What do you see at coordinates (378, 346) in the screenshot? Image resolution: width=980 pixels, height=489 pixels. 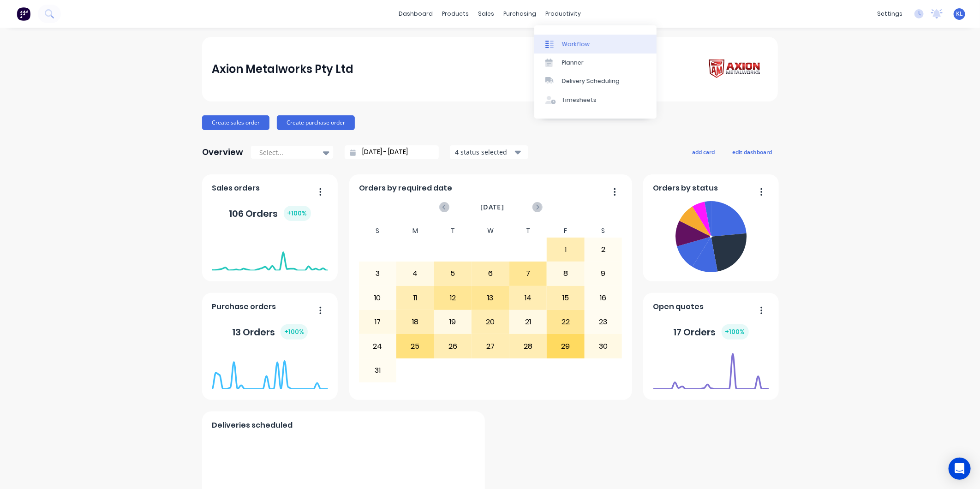 I see `div: 24` at bounding box center [378, 346].